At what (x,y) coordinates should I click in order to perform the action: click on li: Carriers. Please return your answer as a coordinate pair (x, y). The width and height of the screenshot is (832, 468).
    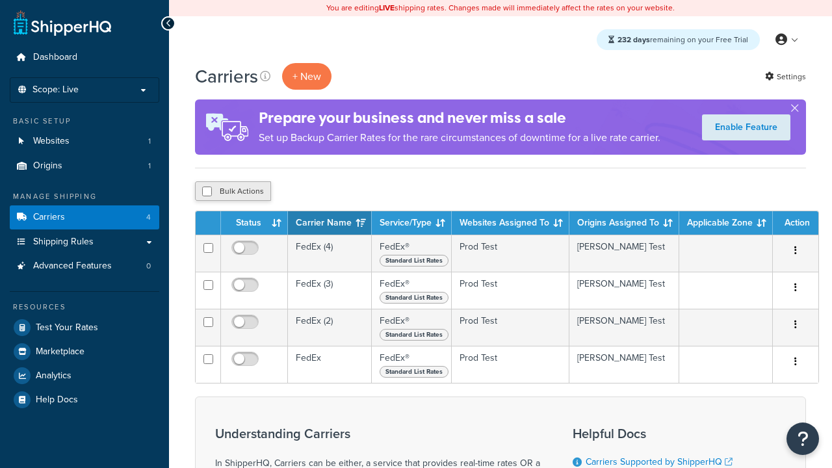
    Looking at the image, I should click on (85, 217).